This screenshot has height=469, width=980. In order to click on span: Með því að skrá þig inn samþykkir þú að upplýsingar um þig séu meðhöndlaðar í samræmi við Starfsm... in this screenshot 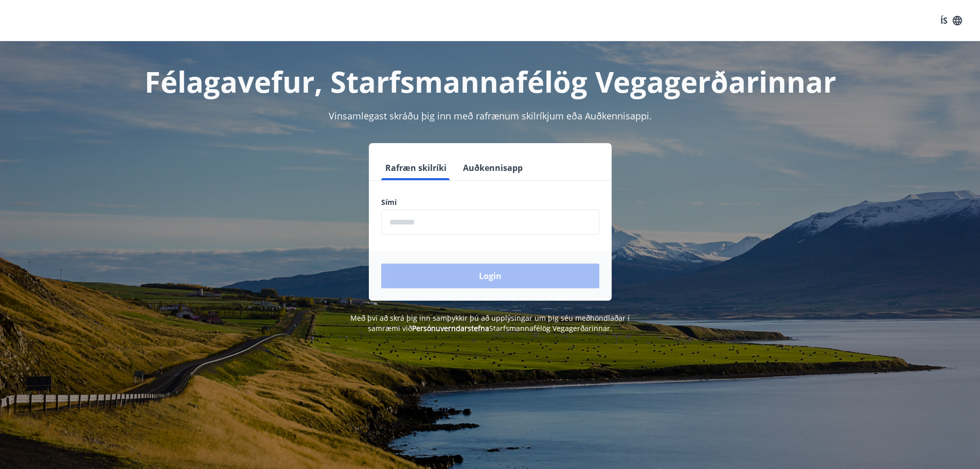, I will do `click(490, 323)`.